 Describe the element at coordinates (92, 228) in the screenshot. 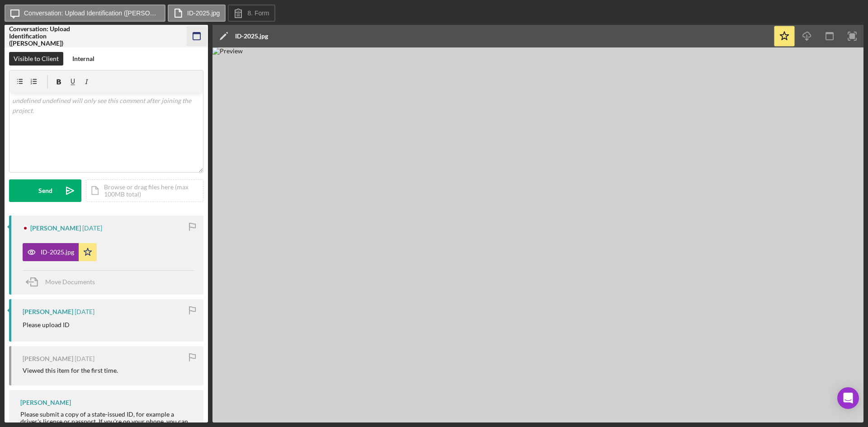

I see `time: 2025-09-03 23:03` at that location.